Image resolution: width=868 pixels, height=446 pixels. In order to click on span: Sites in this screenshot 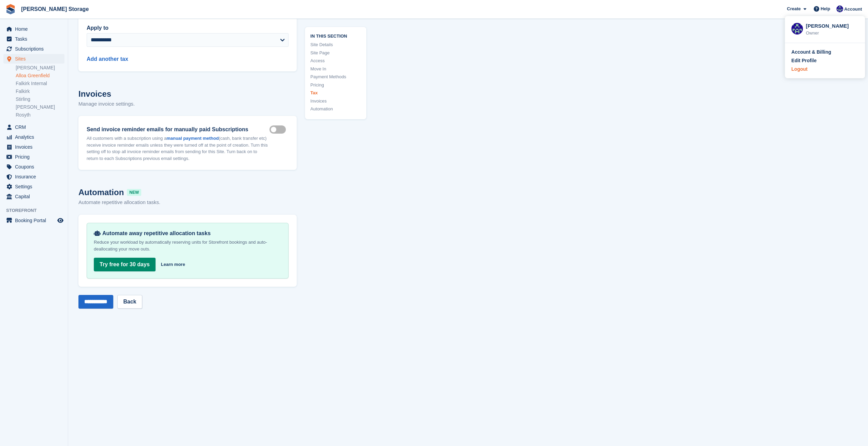, I will do `click(35, 58)`.